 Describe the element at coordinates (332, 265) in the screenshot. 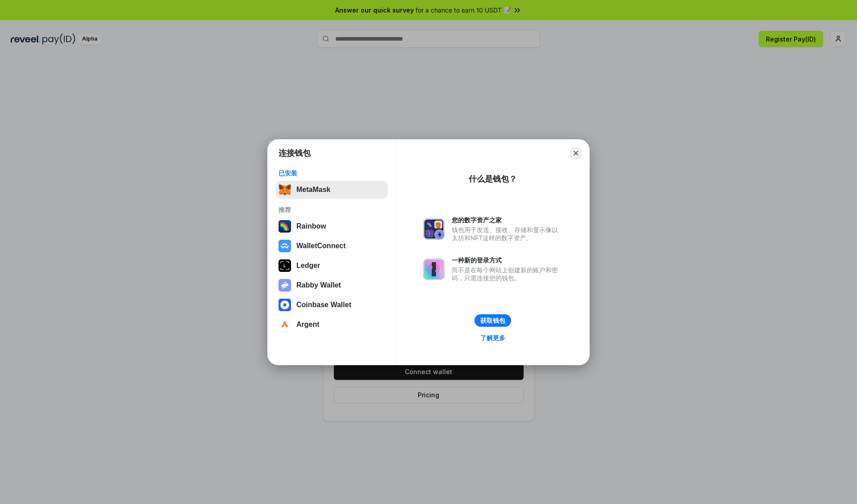

I see `button: Ledger` at that location.